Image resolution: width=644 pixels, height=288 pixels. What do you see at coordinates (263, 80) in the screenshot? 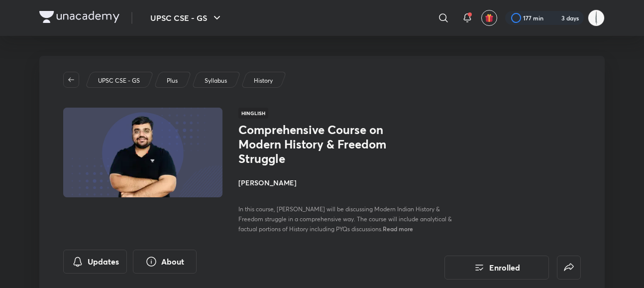
I see `a: History` at bounding box center [263, 80].